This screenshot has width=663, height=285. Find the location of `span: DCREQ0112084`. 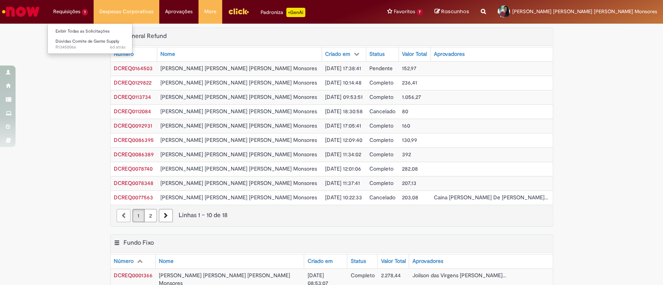

span: DCREQ0112084 is located at coordinates (132, 111).